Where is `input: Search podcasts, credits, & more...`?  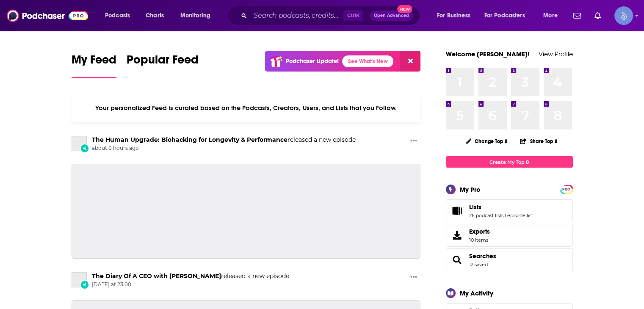
input: Search podcasts, credits, & more... is located at coordinates (297, 16).